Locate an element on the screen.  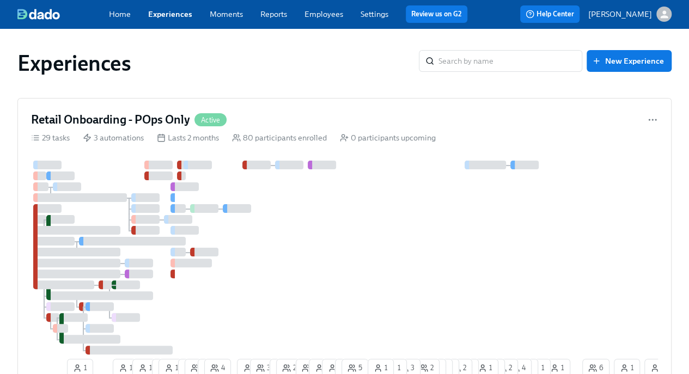
img: dado is located at coordinates (39, 14).